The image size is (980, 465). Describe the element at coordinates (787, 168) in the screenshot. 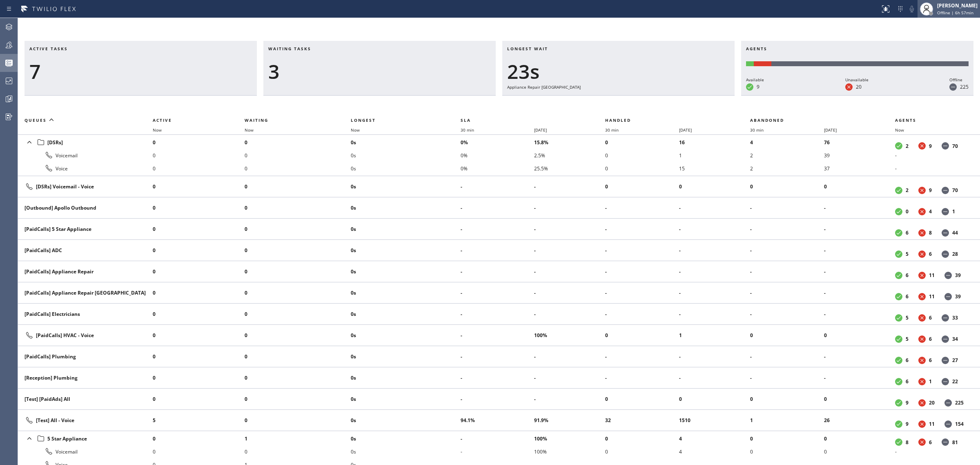

I see `li: 2` at that location.